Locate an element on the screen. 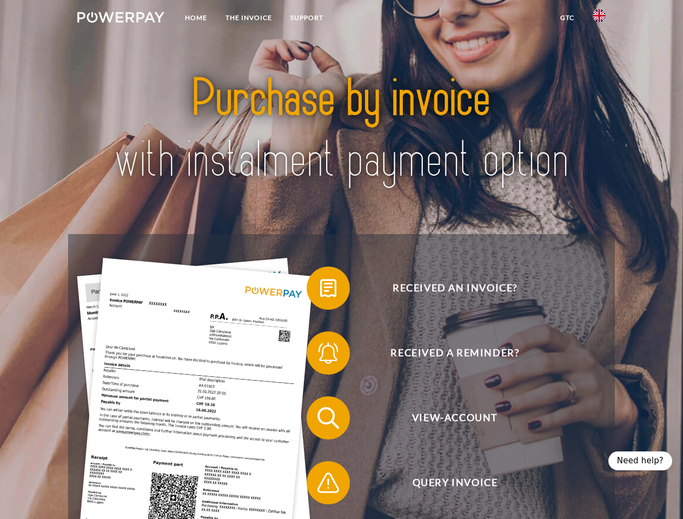 This screenshot has width=683, height=519. a: Received an invoice? is located at coordinates (447, 288).